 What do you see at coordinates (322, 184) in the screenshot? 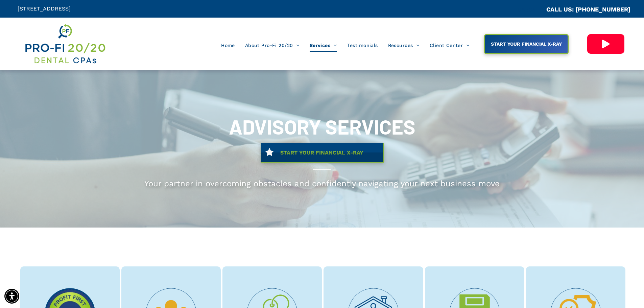
I see `span: Your partner in overcoming obstacles and confidently navigating your next business move` at bounding box center [322, 184].